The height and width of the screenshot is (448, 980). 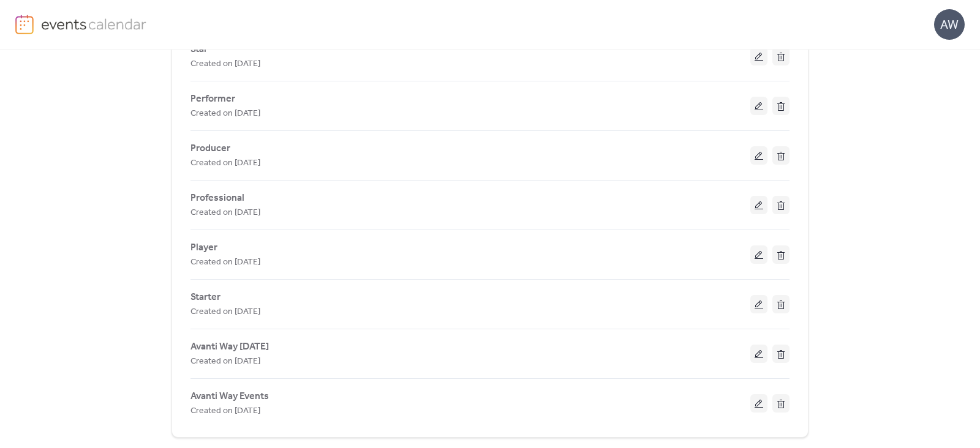 What do you see at coordinates (205, 297) in the screenshot?
I see `a: Starter` at bounding box center [205, 297].